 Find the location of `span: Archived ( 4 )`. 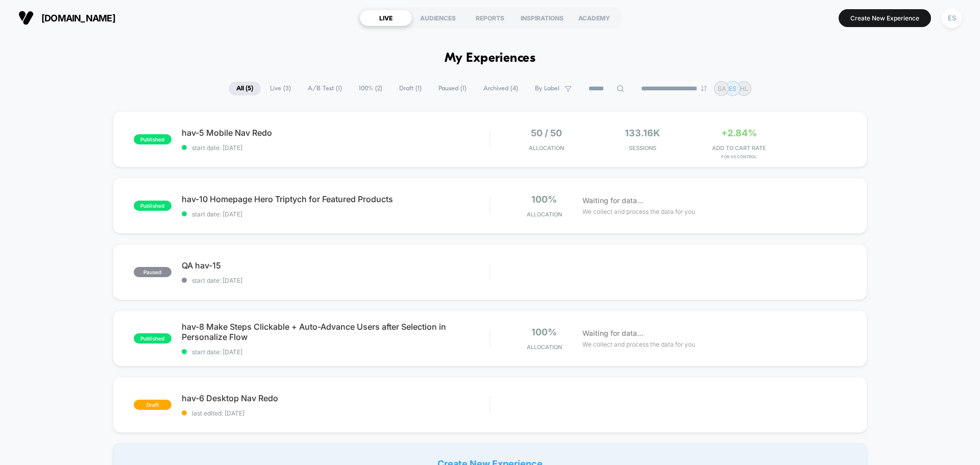

span: Archived ( 4 ) is located at coordinates (500, 88).